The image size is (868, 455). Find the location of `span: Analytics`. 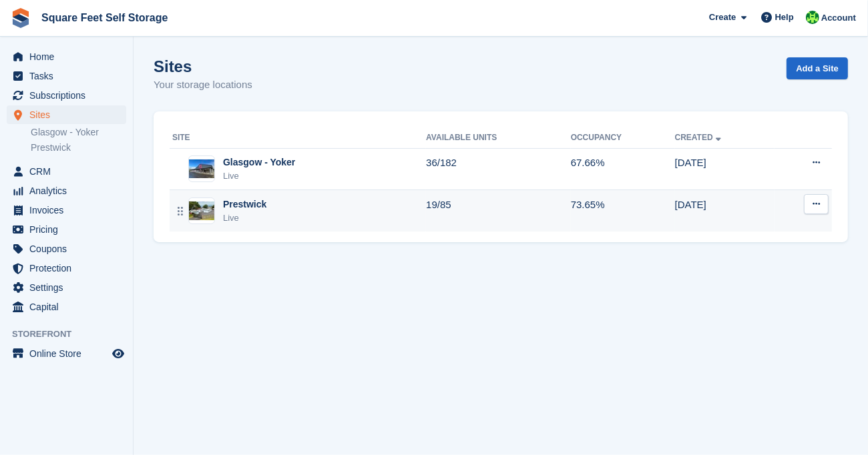

span: Analytics is located at coordinates (69, 191).